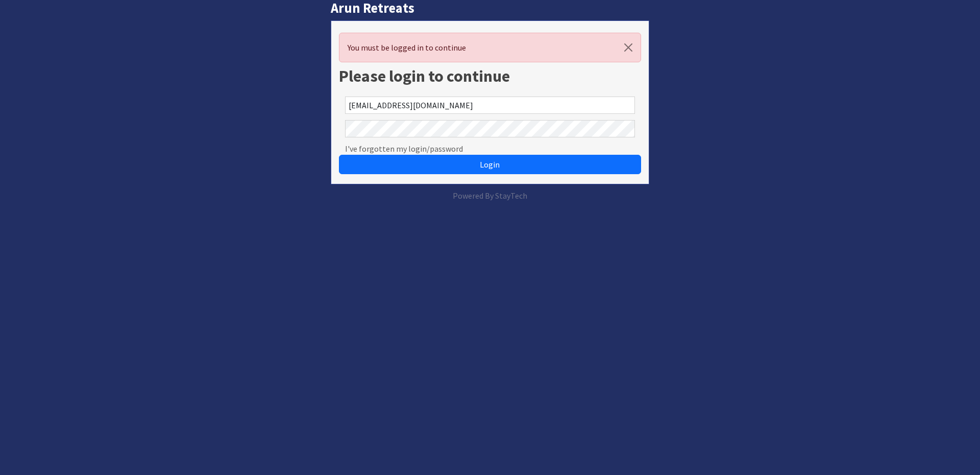  Describe the element at coordinates (490, 48) in the screenshot. I see `div: You must be logged in to continue` at that location.